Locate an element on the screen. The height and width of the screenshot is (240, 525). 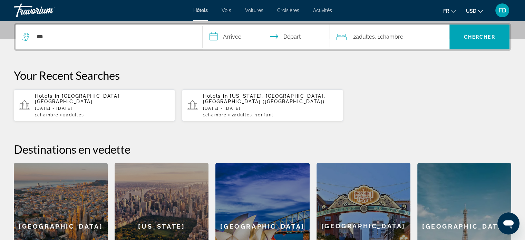
span: Voitures is located at coordinates (254, 10).